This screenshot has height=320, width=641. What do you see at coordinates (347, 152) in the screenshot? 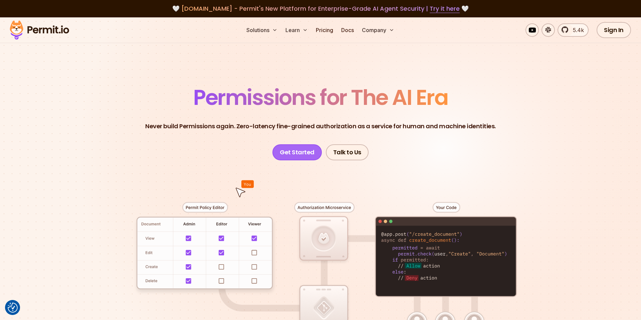
I see `a: Talk to Us` at bounding box center [347, 152].